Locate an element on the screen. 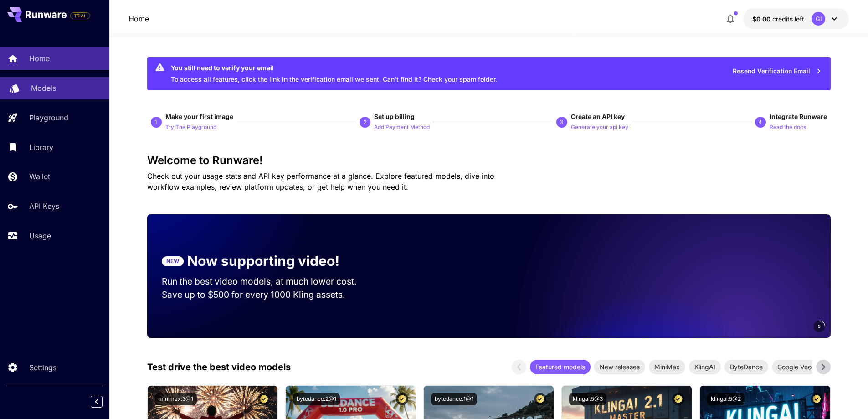 Image resolution: width=868 pixels, height=419 pixels. button: $0.00GI is located at coordinates (796, 19).